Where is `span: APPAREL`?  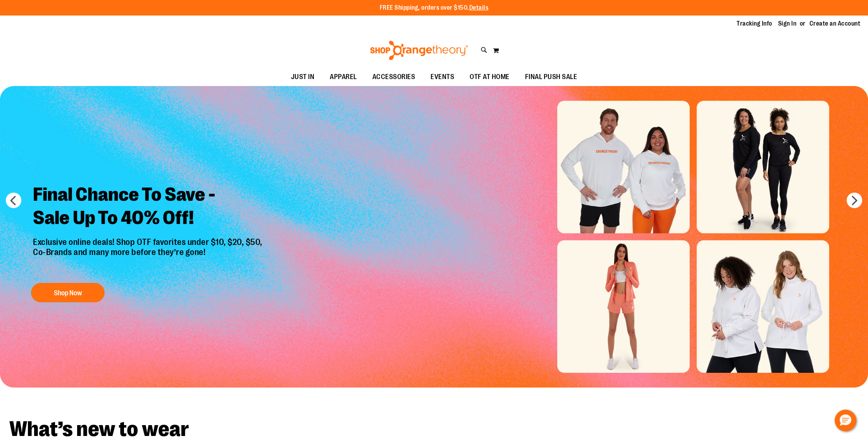 span: APPAREL is located at coordinates (343, 77).